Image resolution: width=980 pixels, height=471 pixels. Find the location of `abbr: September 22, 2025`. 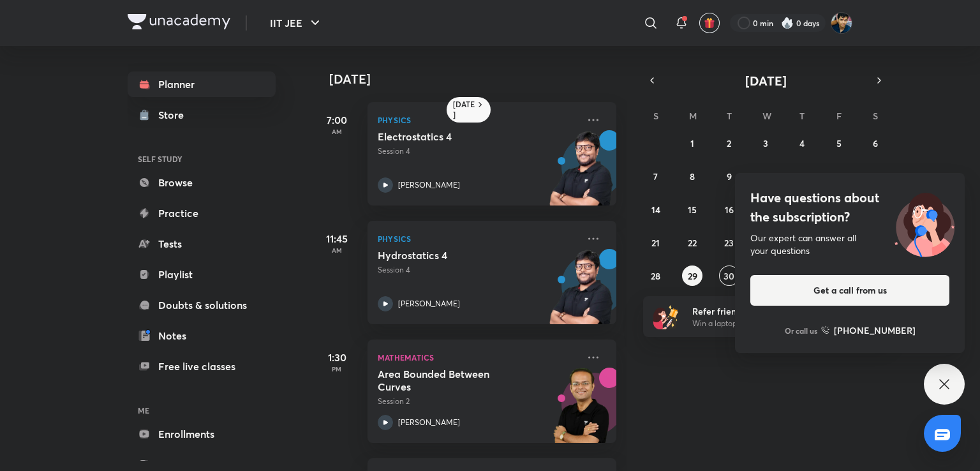

abbr: September 22, 2025 is located at coordinates (692, 242).